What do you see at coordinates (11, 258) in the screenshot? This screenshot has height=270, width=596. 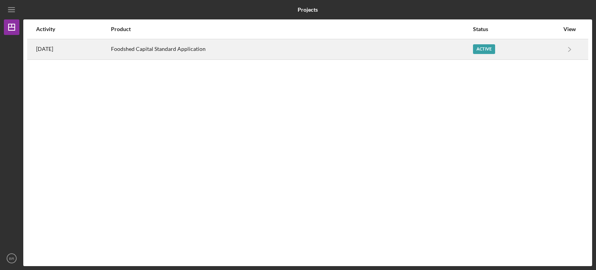 I see `text: BR` at bounding box center [11, 258].